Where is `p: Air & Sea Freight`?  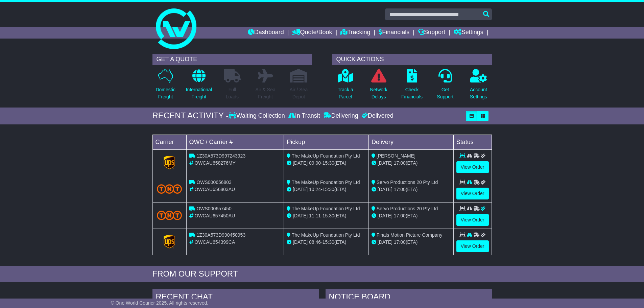 p: Air & Sea Freight is located at coordinates (266, 93).